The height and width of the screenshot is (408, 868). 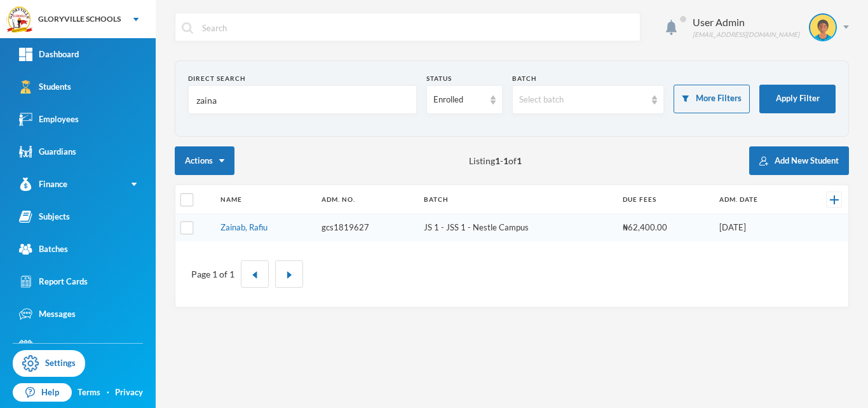 I want to click on div: Subjects, so click(x=45, y=216).